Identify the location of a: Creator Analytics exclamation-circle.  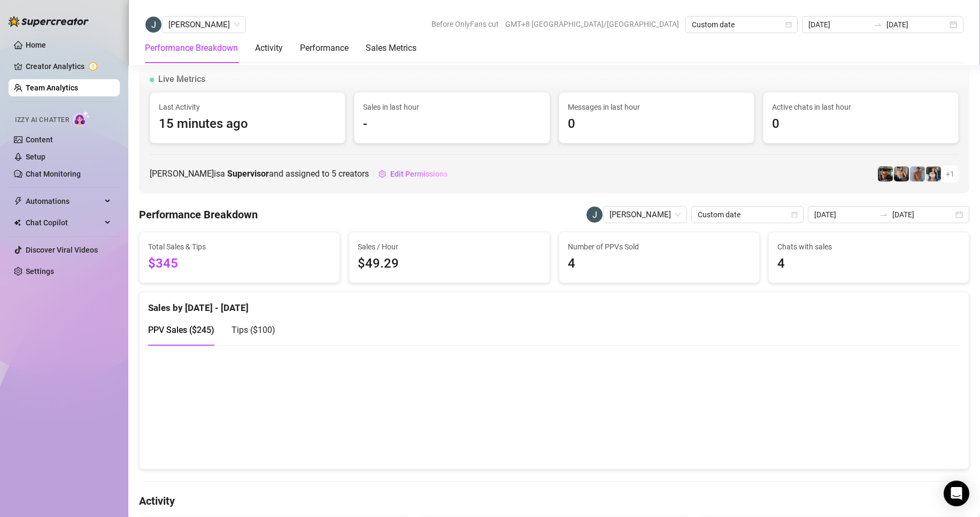
(68, 66).